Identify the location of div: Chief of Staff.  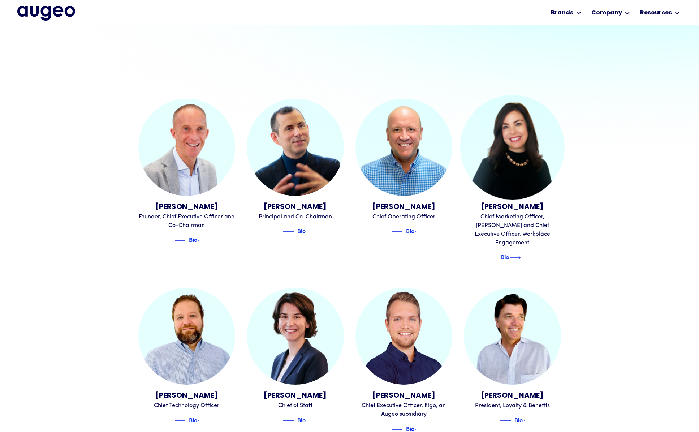
(295, 405).